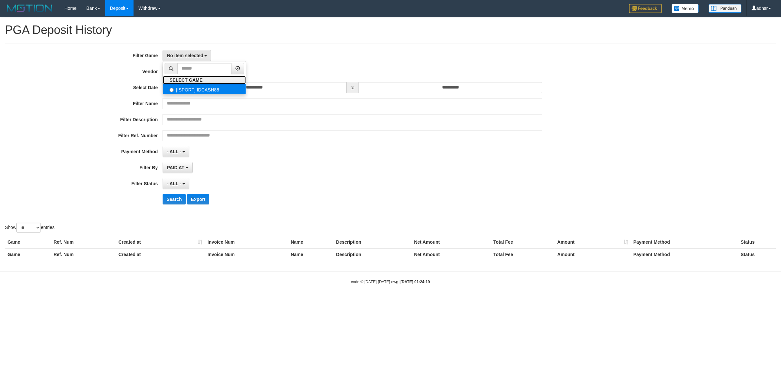 The image size is (781, 391). I want to click on img: MOTION_logo.png, so click(30, 8).